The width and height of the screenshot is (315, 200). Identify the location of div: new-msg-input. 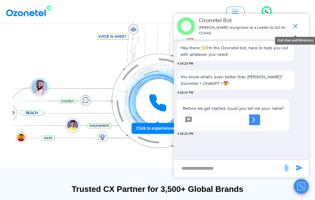
(228, 168).